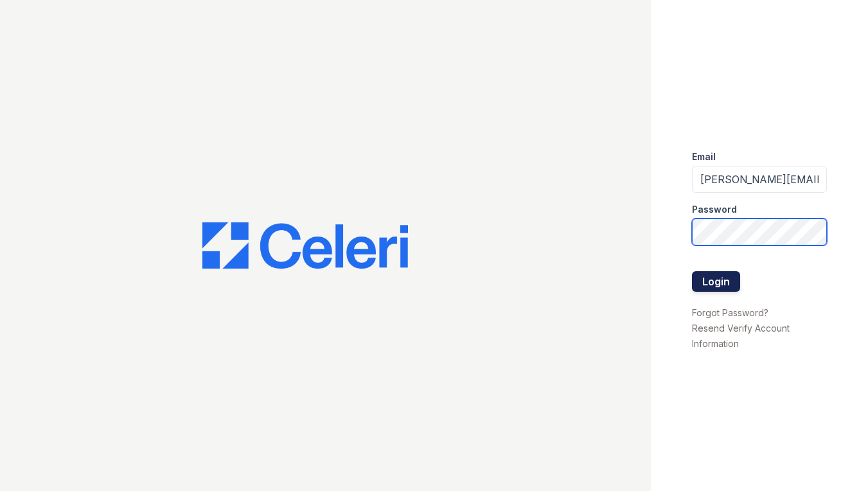 Image resolution: width=868 pixels, height=491 pixels. I want to click on img: CE_Logo_Blue-a8612792a0a2168367f1c8372b55b34899dd931a85d93a1a3d3e32e68fde9ad4.png, so click(305, 246).